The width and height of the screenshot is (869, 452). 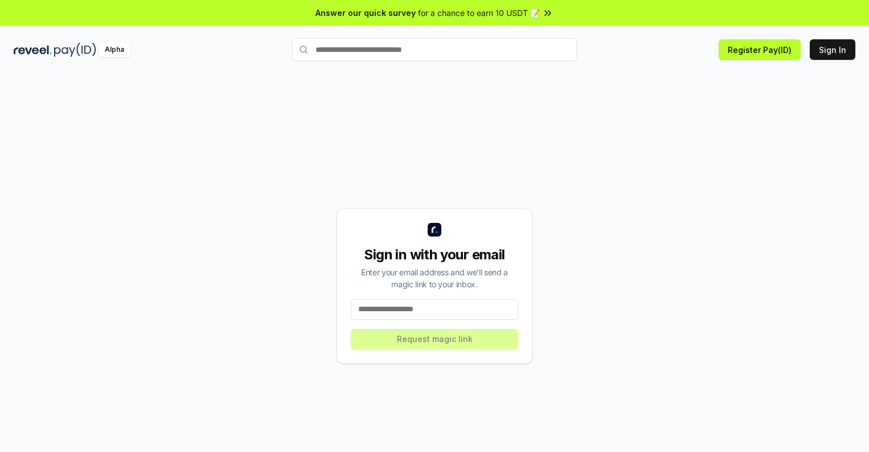 What do you see at coordinates (434, 278) in the screenshot?
I see `div: Enter your email address and we’ll send a magic link to your inbox.` at bounding box center [434, 278].